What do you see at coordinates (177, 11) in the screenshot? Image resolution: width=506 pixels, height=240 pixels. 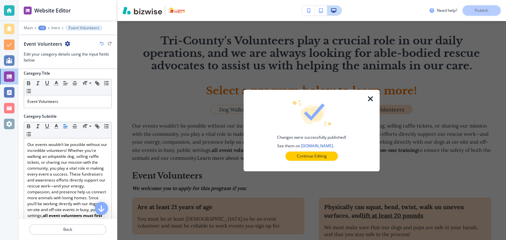 I see `img: Your Logo` at bounding box center [177, 11].